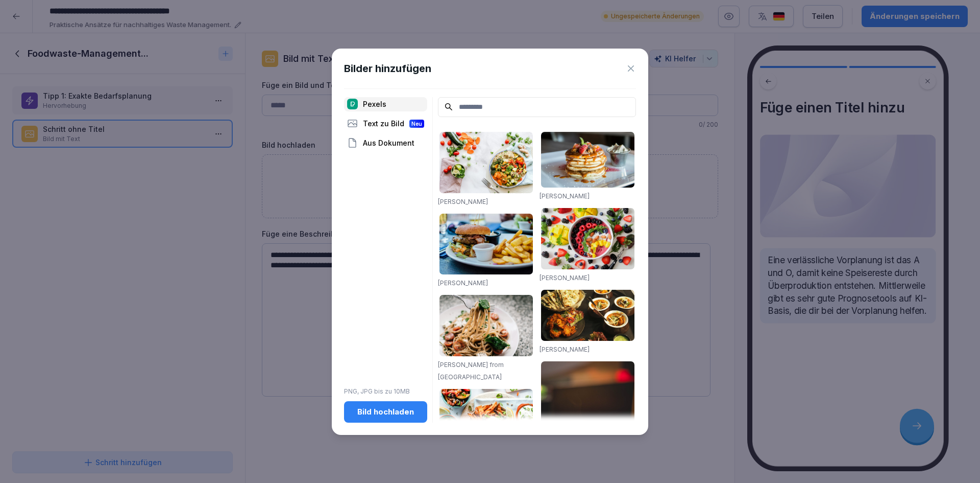 The width and height of the screenshot is (980, 483). What do you see at coordinates (486, 162) in the screenshot?
I see `img: pexels-photo-1640777.jpeg` at bounding box center [486, 162].